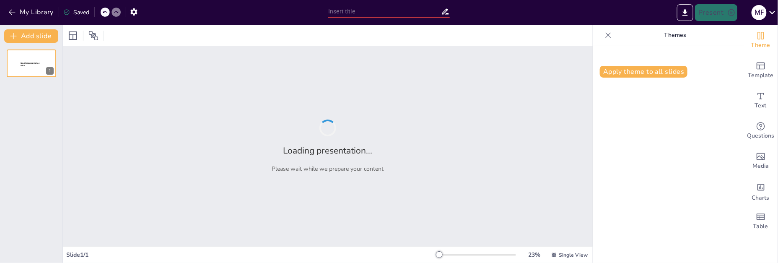 The height and width of the screenshot is (263, 778). Describe the element at coordinates (328, 168) in the screenshot. I see `p: Please wait while we prepare your content` at that location.